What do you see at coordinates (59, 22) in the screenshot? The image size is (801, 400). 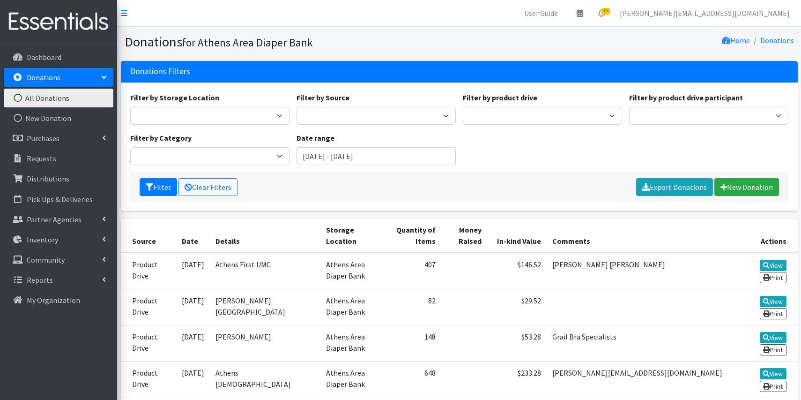 I see `img: HumanEssentials` at bounding box center [59, 22].